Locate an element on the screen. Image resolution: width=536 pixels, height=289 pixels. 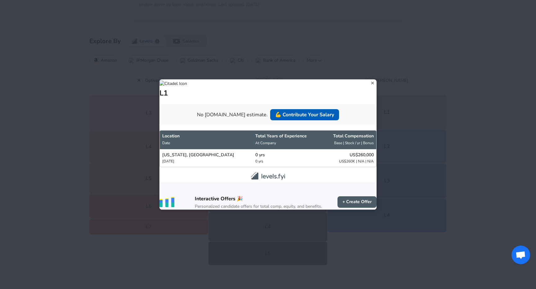
img: Citadel Icon is located at coordinates (173, 84).